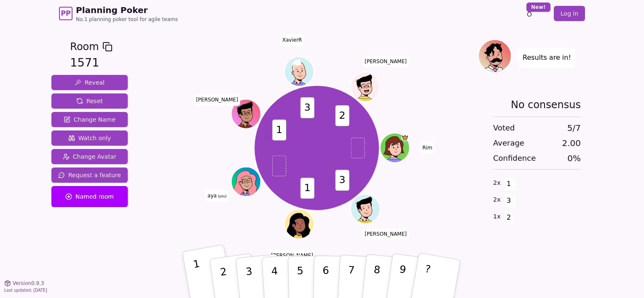 The width and height of the screenshot is (644, 298). Describe the element at coordinates (508, 143) in the screenshot. I see `span: Average` at that location.